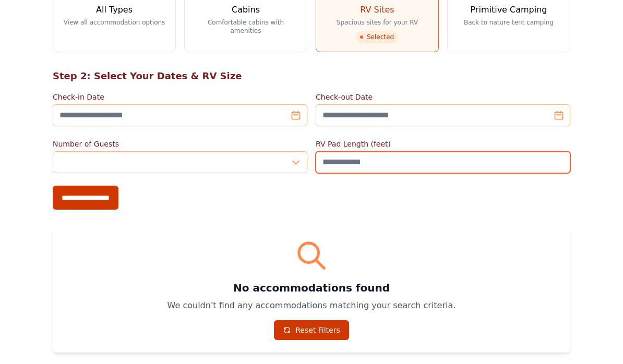 The height and width of the screenshot is (364, 623). What do you see at coordinates (443, 144) in the screenshot?
I see `label: RV Pad Length (feet)` at bounding box center [443, 144].